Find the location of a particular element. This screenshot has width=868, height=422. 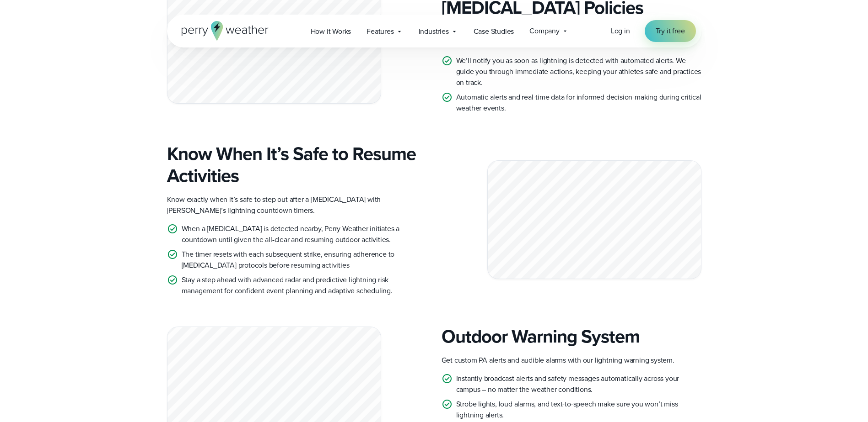

span: Case Studies is located at coordinates (493, 31).